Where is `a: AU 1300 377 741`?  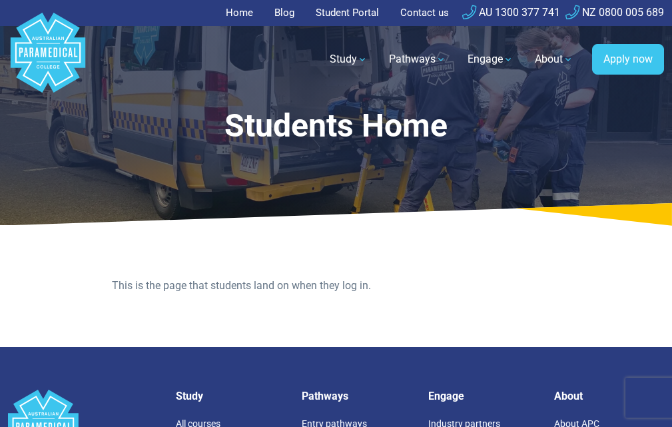 a: AU 1300 377 741 is located at coordinates (511, 12).